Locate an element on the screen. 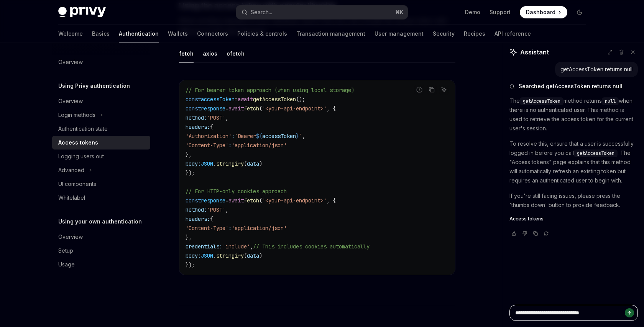 The width and height of the screenshot is (644, 327). a: Setup is located at coordinates (101, 251).